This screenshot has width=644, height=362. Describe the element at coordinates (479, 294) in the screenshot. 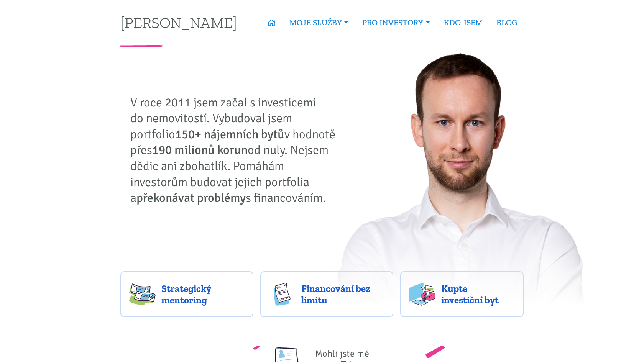

I see `span: Kupte investiční byt` at that location.